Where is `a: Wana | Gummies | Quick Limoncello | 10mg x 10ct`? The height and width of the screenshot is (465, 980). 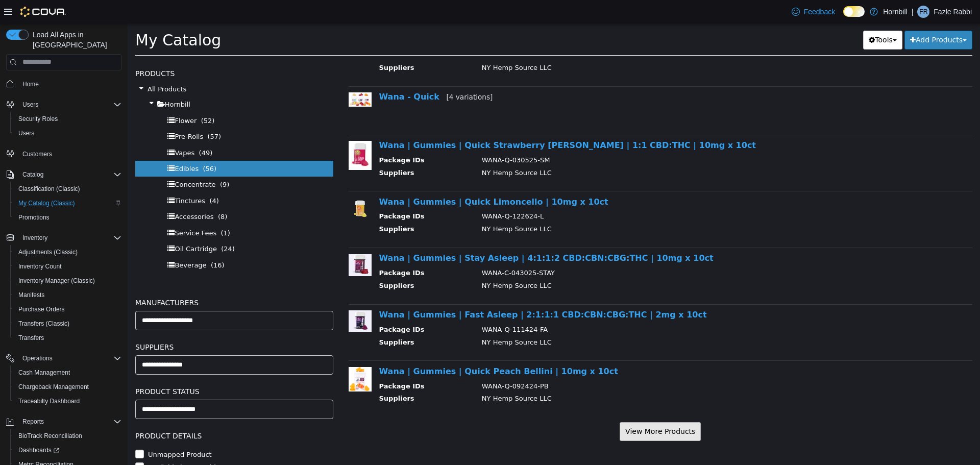
a: Wana | Gummies | Quick Limoncello | 10mg x 10ct is located at coordinates (366, 178).